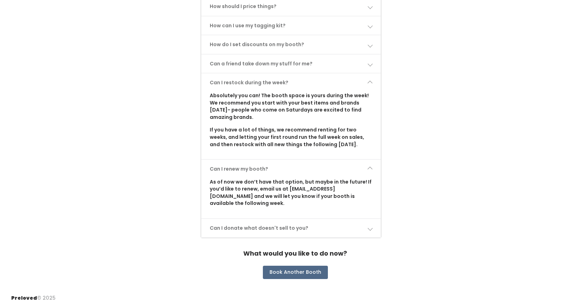 This screenshot has height=300, width=582. Describe the element at coordinates (291, 106) in the screenshot. I see `p: Absolutely you can! The booth space is yours during the week! We recommend you start with your be...` at that location.